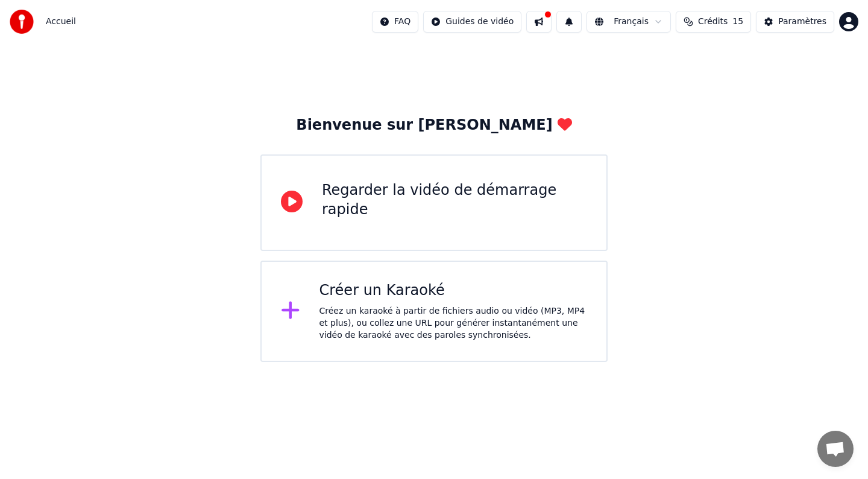 This screenshot has height=479, width=868. I want to click on img: youka, so click(22, 22).